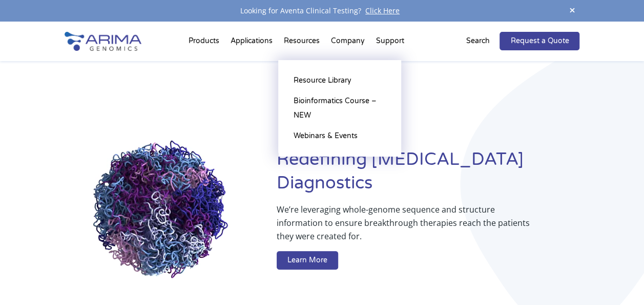 This screenshot has width=644, height=305. Describe the element at coordinates (103, 41) in the screenshot. I see `img: Arima-Genomics-logo` at that location.